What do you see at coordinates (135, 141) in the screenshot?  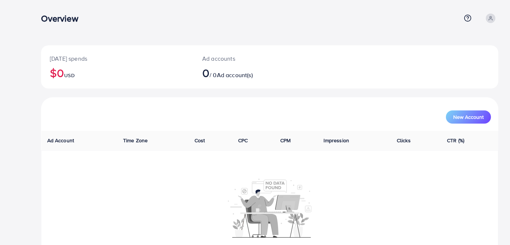 I see `span: Time Zone` at bounding box center [135, 141].